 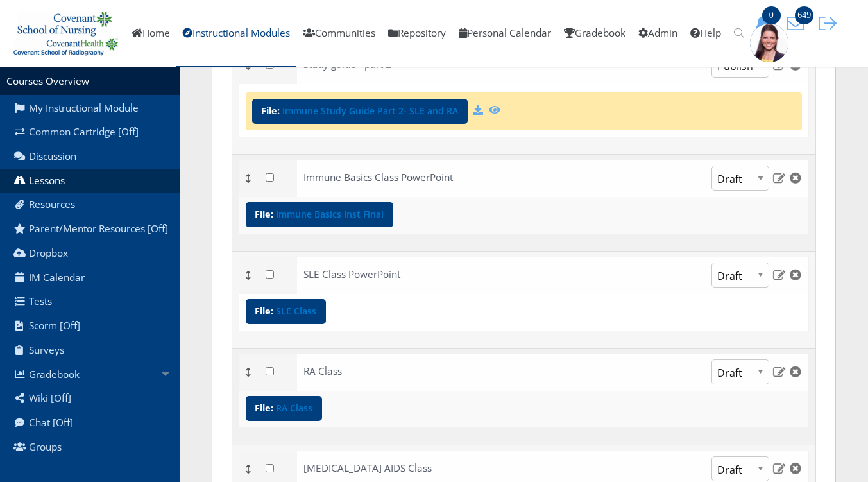 I want to click on span: 0, so click(x=771, y=16).